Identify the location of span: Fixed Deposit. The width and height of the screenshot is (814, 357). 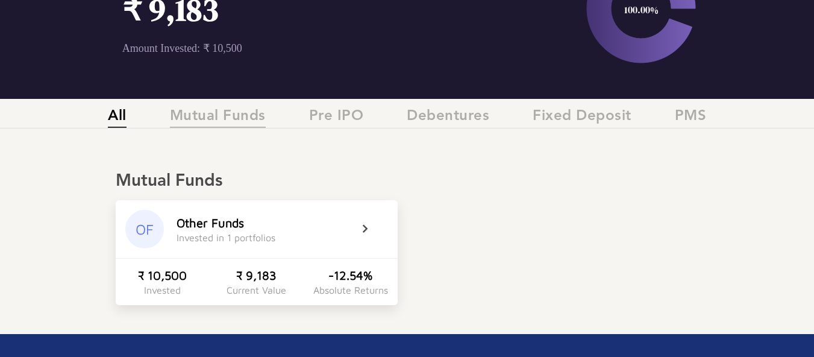
(582, 118).